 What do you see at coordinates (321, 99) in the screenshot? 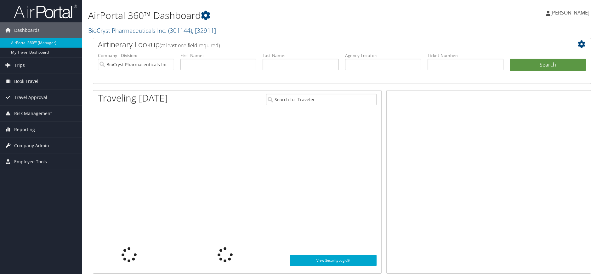
I see `input: Search for Traveler` at bounding box center [321, 99].